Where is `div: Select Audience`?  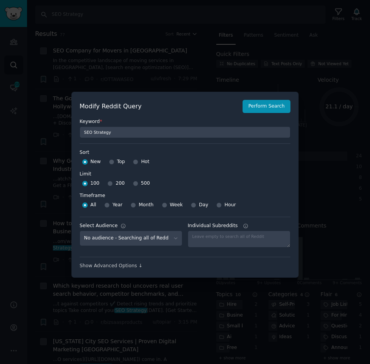 div: Select Audience is located at coordinates (98, 226).